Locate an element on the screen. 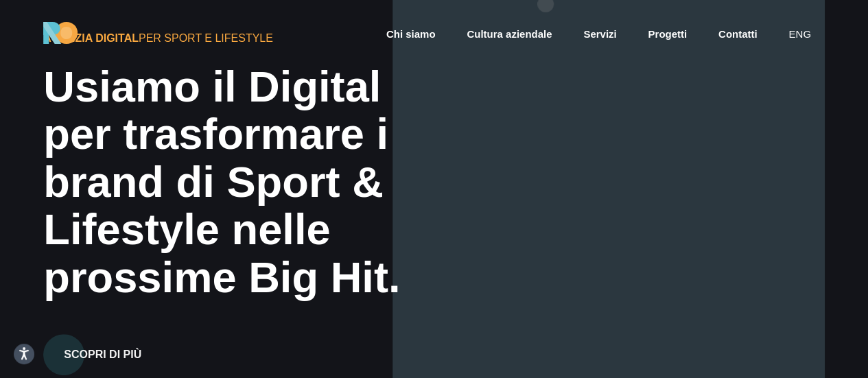  div: prossime Big Hit. is located at coordinates (279, 278).